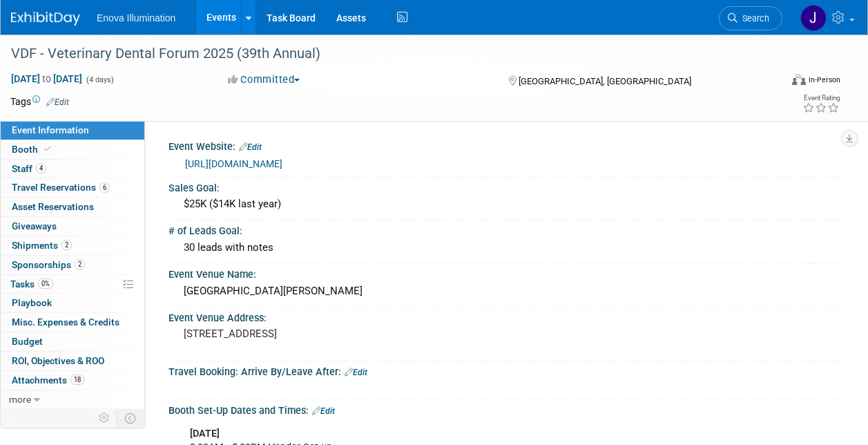 This screenshot has width=868, height=445. I want to click on span: 0%, so click(46, 284).